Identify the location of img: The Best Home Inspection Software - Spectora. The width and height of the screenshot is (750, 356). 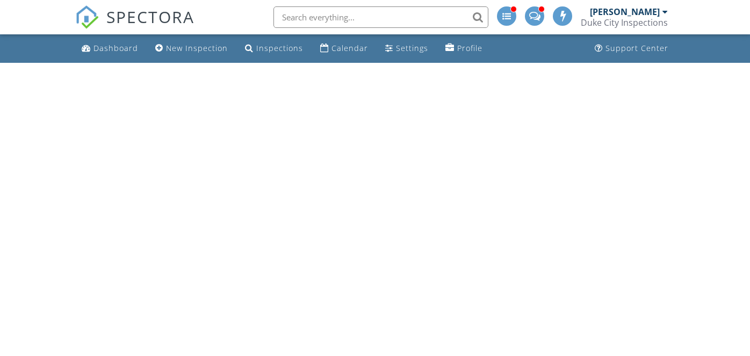
(87, 17).